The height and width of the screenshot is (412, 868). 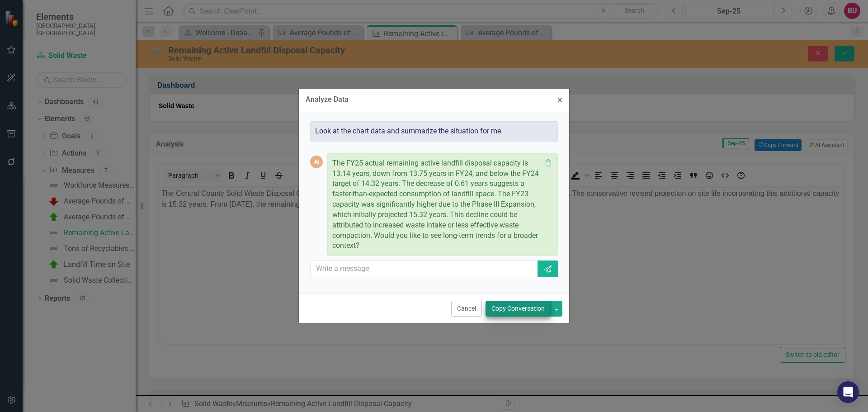 I want to click on button: Cancel, so click(x=467, y=308).